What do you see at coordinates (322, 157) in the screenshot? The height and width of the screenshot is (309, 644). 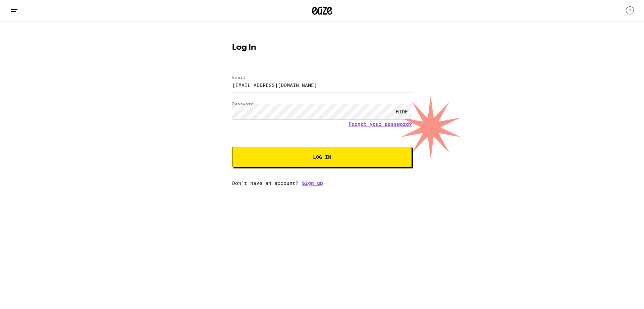 I see `span: Log In` at bounding box center [322, 157].